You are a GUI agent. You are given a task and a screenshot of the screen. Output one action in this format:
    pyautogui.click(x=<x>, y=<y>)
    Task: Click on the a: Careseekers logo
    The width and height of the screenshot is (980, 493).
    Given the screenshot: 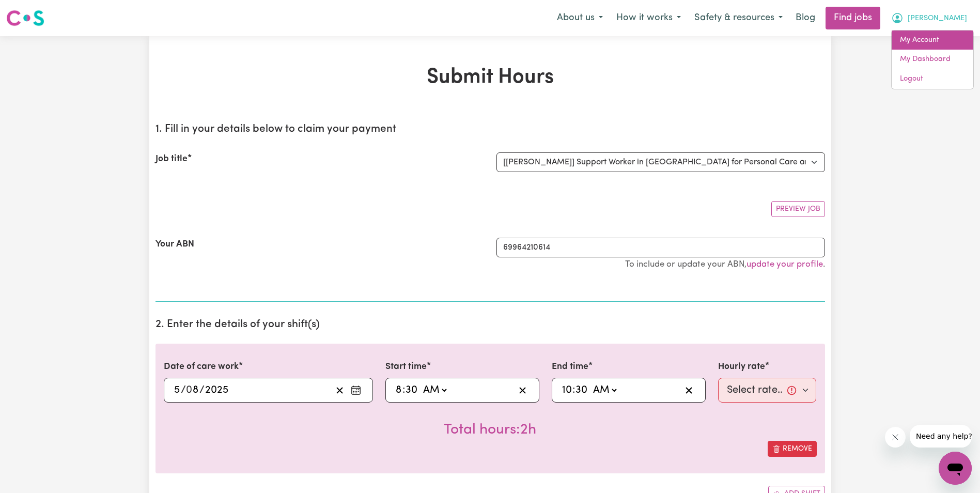 What is the action you would take?
    pyautogui.click(x=25, y=18)
    